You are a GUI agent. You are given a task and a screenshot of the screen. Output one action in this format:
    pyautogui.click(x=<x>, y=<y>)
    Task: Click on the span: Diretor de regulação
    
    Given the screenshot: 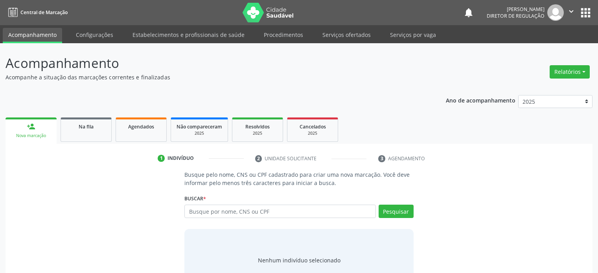 What is the action you would take?
    pyautogui.click(x=515, y=16)
    